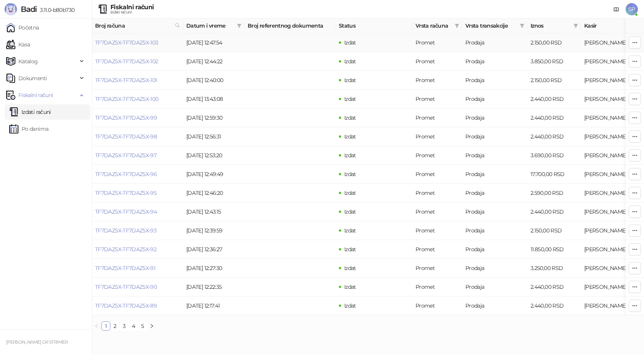 The height and width of the screenshot is (354, 644). Describe the element at coordinates (434, 26) in the screenshot. I see `span: Vrsta računa` at that location.